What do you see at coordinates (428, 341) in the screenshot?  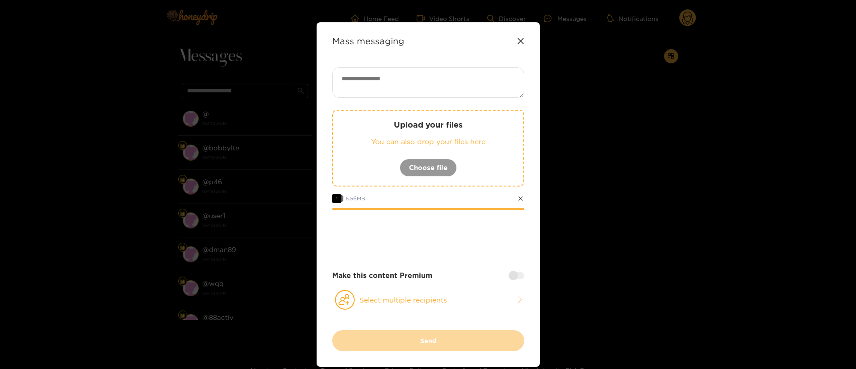 I see `button: Send` at bounding box center [428, 341].